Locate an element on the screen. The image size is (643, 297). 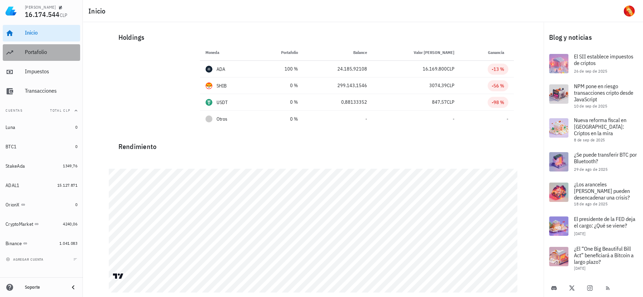
th: Balance is located at coordinates (338, 52).